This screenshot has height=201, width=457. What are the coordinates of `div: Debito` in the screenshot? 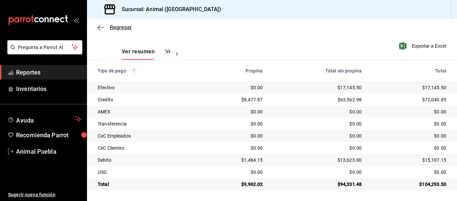 It's located at (147, 160).